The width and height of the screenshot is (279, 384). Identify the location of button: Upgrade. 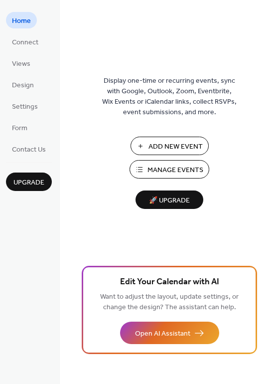
(29, 182).